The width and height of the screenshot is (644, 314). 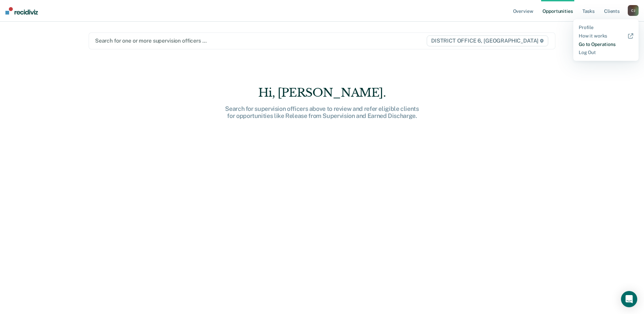 I want to click on a: Go to Operations, so click(x=606, y=45).